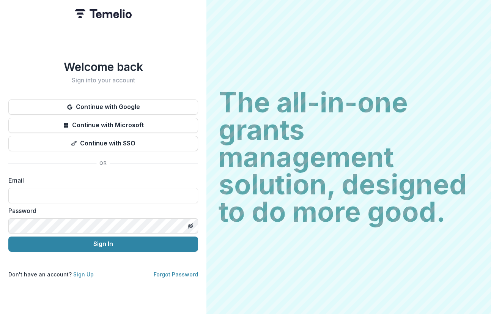 This screenshot has width=491, height=314. Describe the element at coordinates (101, 180) in the screenshot. I see `label: Email` at that location.